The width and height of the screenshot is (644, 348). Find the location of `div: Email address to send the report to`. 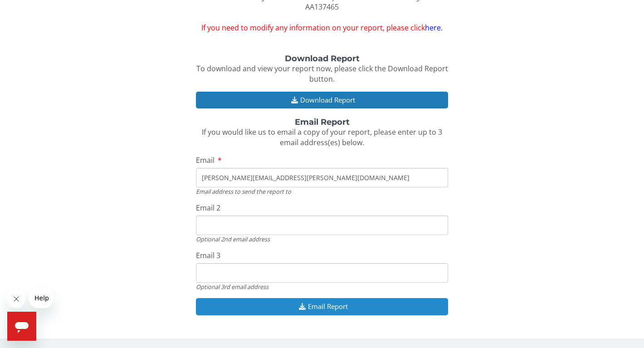

div: Email address to send the report to is located at coordinates (322, 191).